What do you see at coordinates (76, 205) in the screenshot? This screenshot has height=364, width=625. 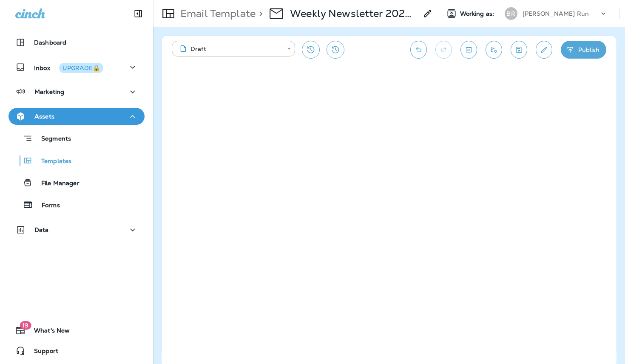 I see `button: Forms` at bounding box center [76, 205].